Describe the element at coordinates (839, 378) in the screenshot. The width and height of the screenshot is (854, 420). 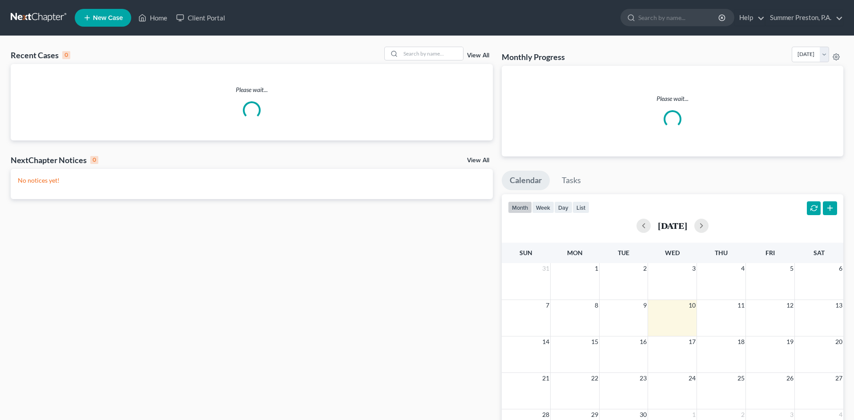
I see `span: 27` at that location.